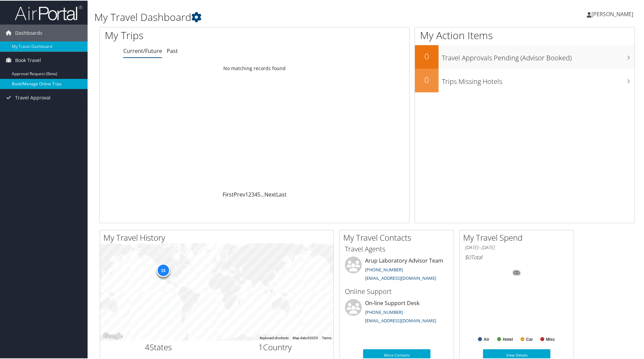 The height and width of the screenshot is (359, 644). Describe the element at coordinates (529, 339) in the screenshot. I see `text: Car` at that location.